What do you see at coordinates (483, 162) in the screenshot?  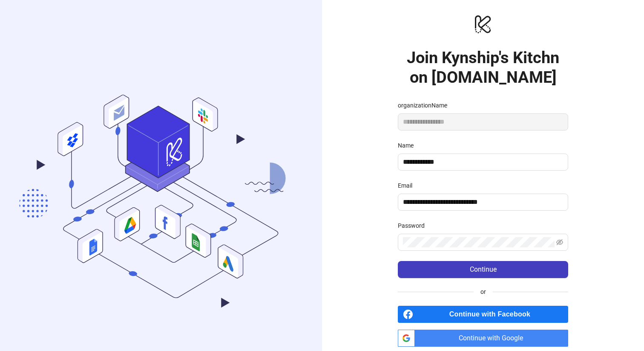 I see `input: Name` at bounding box center [483, 162].